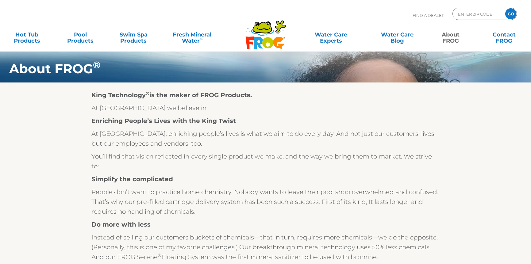 This screenshot has height=264, width=531. Describe the element at coordinates (244, 69) in the screenshot. I see `h1: About FROG` at that location.